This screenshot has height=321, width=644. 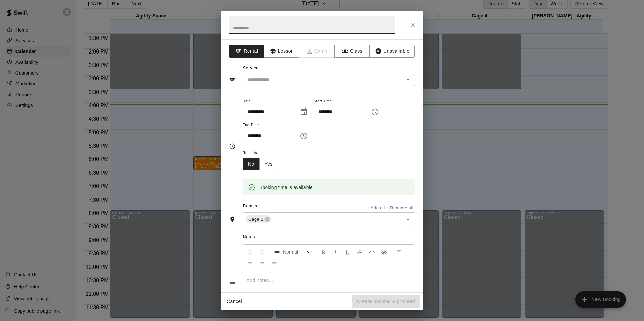 What do you see at coordinates (392, 51) in the screenshot?
I see `button: Unavailable` at bounding box center [392, 51].